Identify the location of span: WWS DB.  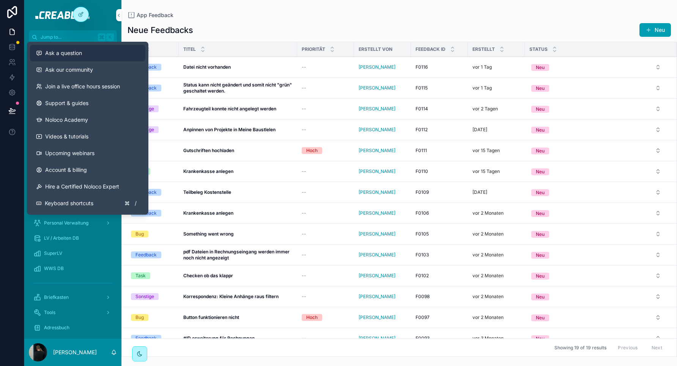
(54, 268).